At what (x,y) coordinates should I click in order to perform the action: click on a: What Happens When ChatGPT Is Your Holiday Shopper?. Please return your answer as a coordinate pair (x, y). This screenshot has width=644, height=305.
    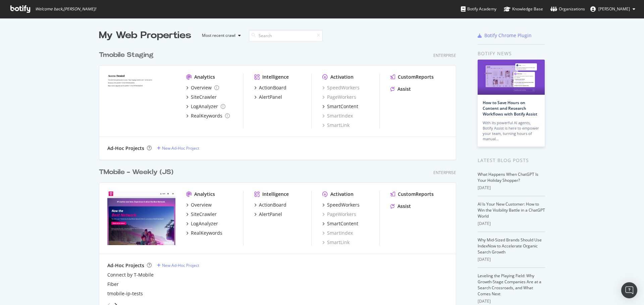
    Looking at the image, I should click on (508, 177).